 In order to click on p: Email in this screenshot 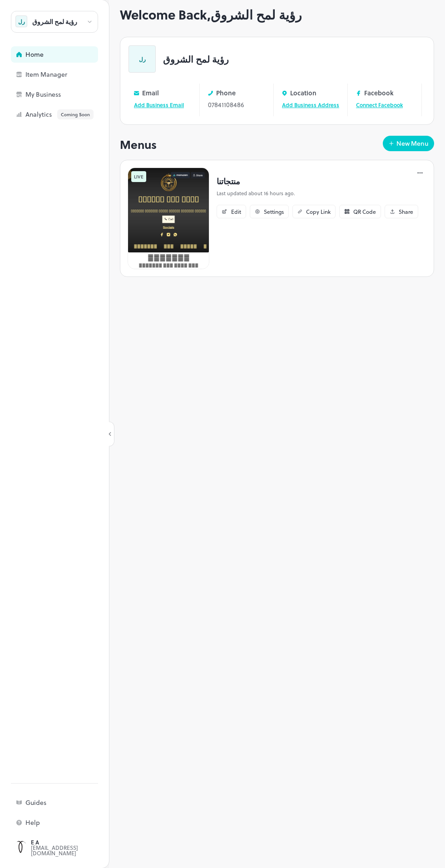, I will do `click(150, 93)`.